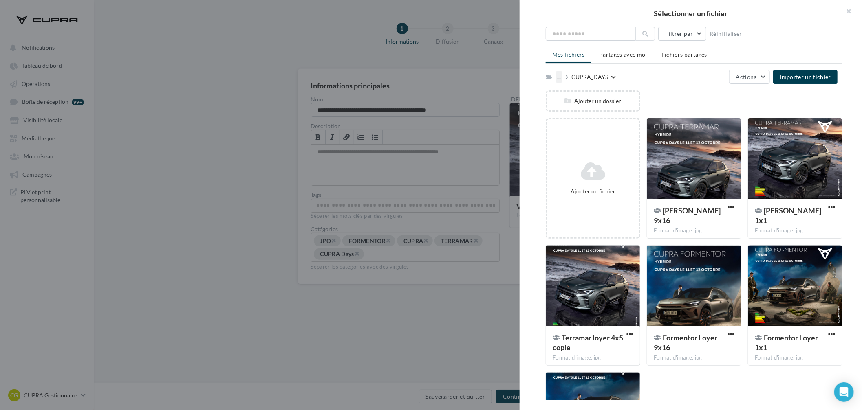 This screenshot has height=410, width=862. What do you see at coordinates (684, 54) in the screenshot?
I see `span: Fichiers partagés` at bounding box center [684, 54].